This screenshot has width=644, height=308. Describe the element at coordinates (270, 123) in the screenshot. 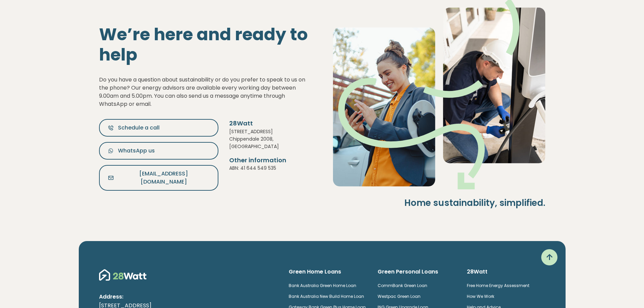

I see `h5: 28Watt` at that location.